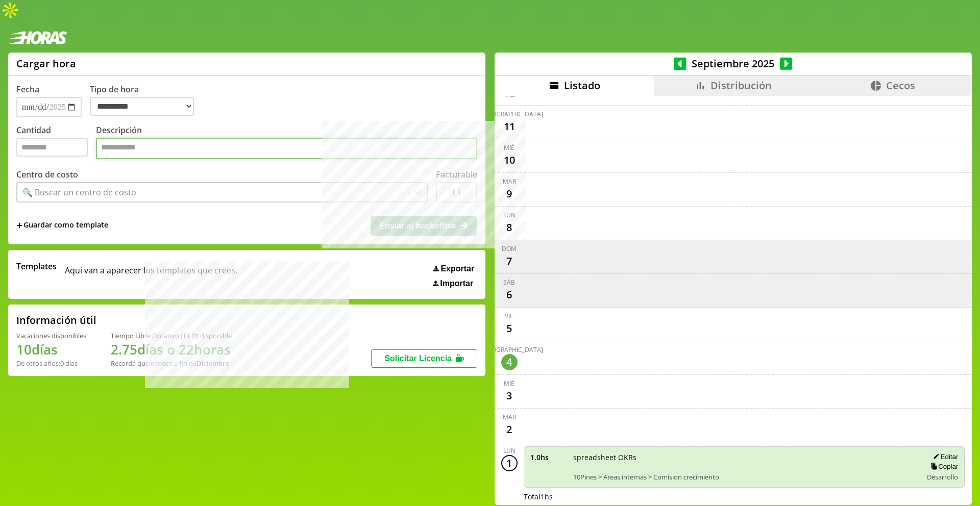 The width and height of the screenshot is (980, 506). I want to click on h1: 10 días, so click(51, 350).